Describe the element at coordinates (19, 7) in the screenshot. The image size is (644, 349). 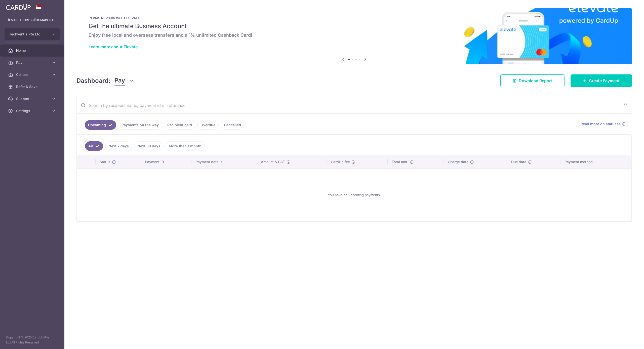
I see `img: CardUp` at that location.